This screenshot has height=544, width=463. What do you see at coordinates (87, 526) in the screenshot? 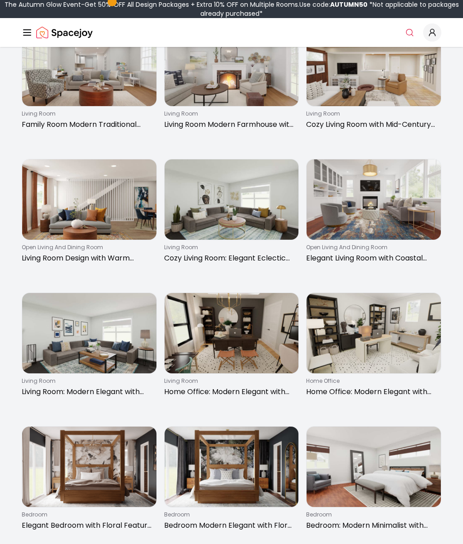
I see `p: Elegant Bedroom with Floral Feature Wall` at bounding box center [87, 526].